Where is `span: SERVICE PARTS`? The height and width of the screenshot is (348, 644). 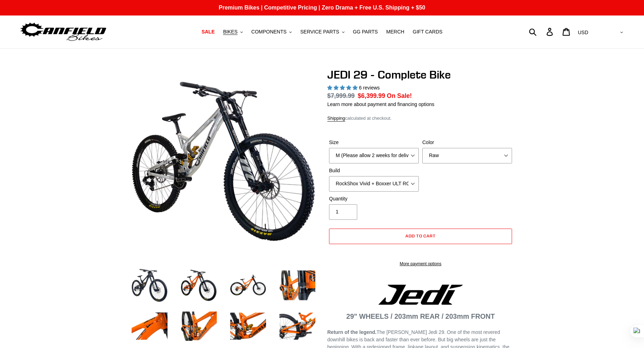
span: SERVICE PARTS is located at coordinates (320, 32).